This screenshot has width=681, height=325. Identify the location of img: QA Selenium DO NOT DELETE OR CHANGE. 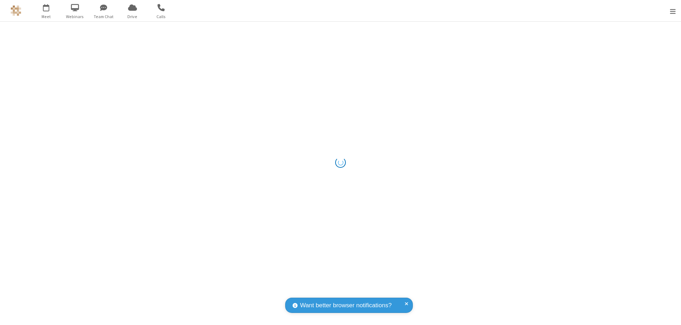
(16, 11).